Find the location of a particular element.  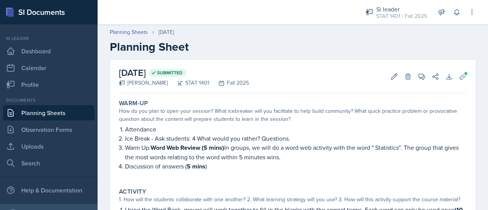

div: Documents is located at coordinates (49, 100).